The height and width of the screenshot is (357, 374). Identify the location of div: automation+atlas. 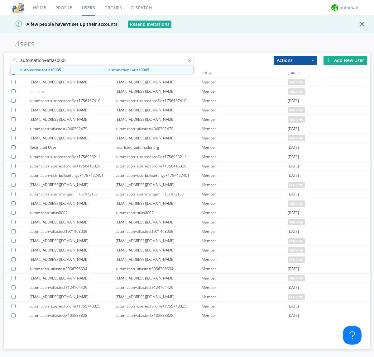
(351, 8).